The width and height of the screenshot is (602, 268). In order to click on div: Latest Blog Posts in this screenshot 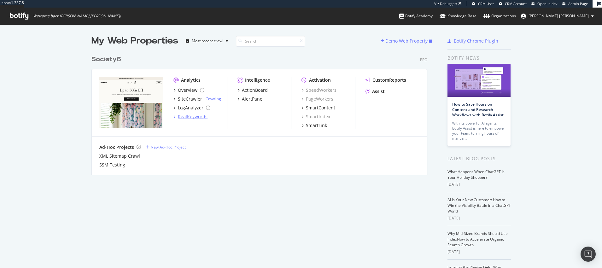, I will do `click(479, 159)`.